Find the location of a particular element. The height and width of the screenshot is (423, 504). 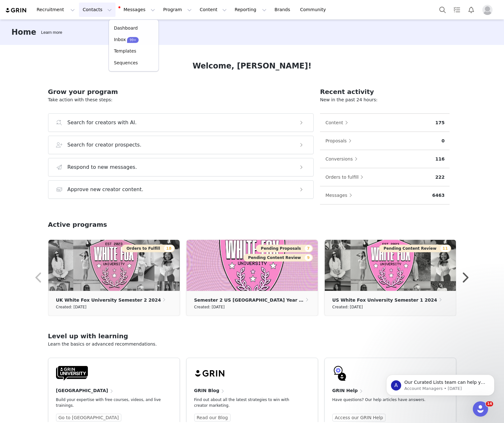

img: GRIN-University-Logo-Black.svg is located at coordinates (72, 373).